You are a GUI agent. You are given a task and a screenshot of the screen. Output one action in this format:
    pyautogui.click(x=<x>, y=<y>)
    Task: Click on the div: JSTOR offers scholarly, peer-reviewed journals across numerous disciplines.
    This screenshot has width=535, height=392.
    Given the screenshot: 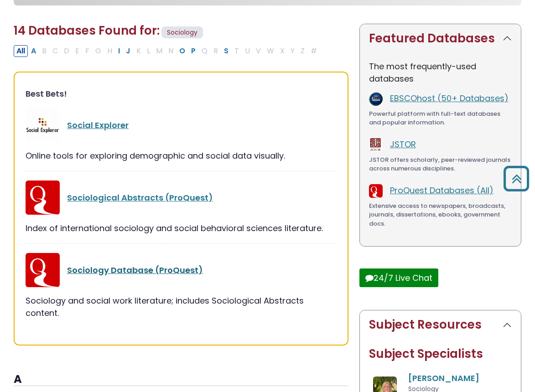 What is the action you would take?
    pyautogui.click(x=440, y=164)
    